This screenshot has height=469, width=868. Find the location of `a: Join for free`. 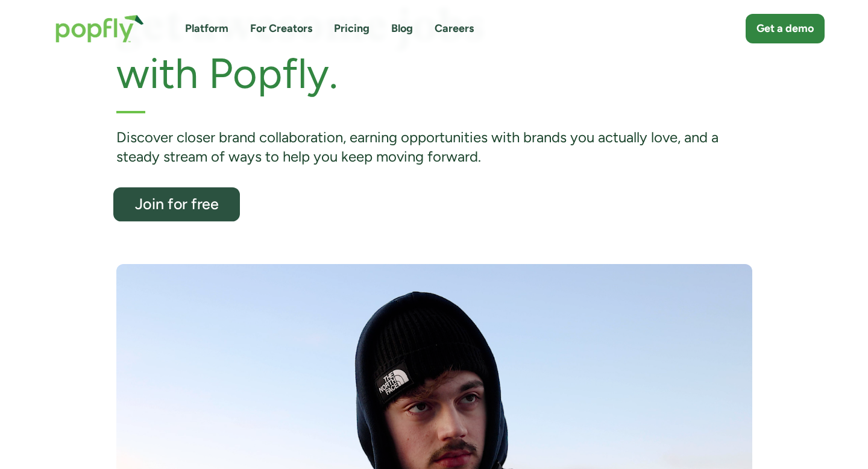

a: Join for free is located at coordinates (177, 205).